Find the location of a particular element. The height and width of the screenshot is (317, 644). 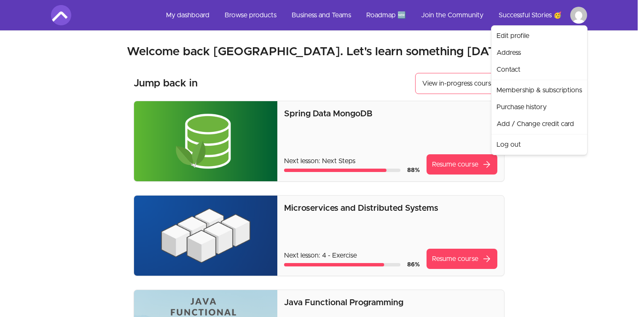

a: Contact is located at coordinates (539, 70).